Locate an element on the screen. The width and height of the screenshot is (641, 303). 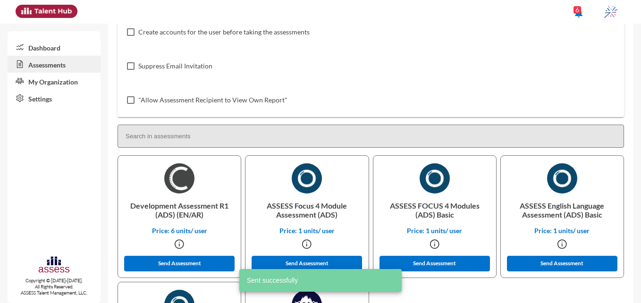
a: Settings is located at coordinates (54, 98).